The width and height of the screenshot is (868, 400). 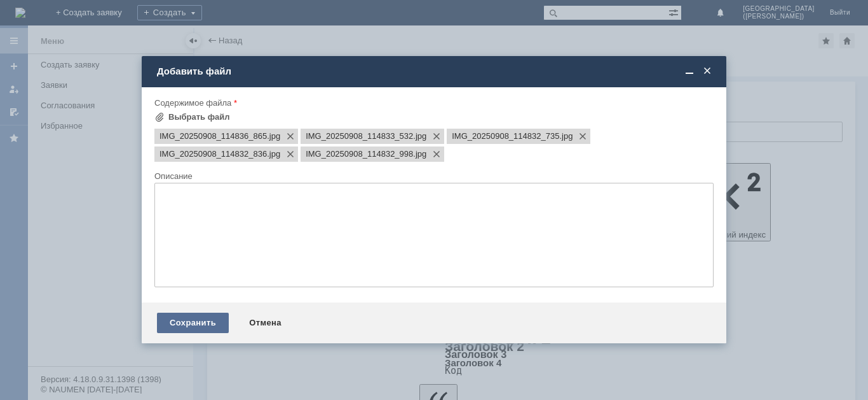 I want to click on div: Она приобрела 04.09. парфюм., so click(x=95, y=41).